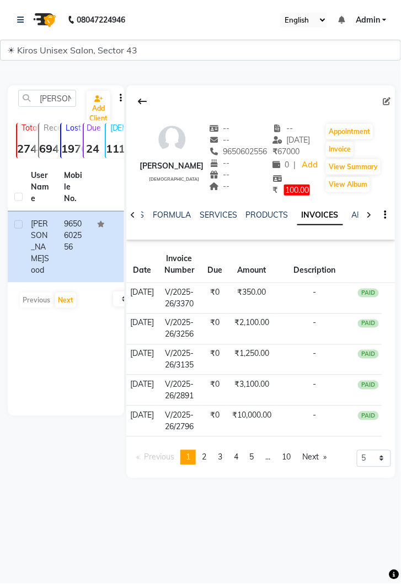 This screenshot has height=584, width=401. Describe the element at coordinates (320, 216) in the screenshot. I see `a: INVOICES` at that location.